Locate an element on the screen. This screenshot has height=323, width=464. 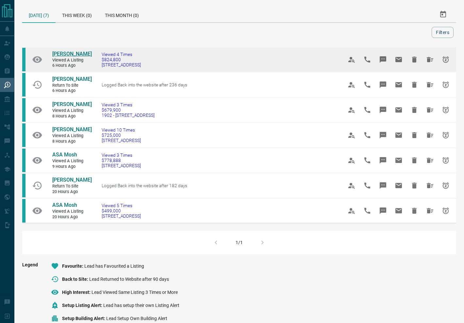
span: 20 hours ago is located at coordinates (72, 192).